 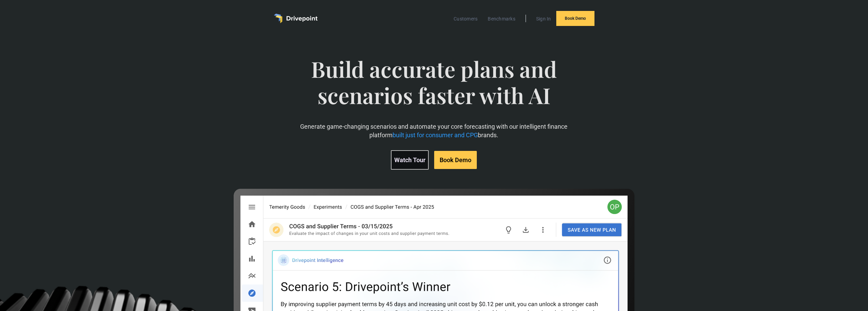 What do you see at coordinates (296, 18) in the screenshot?
I see `a: home` at bounding box center [296, 18].